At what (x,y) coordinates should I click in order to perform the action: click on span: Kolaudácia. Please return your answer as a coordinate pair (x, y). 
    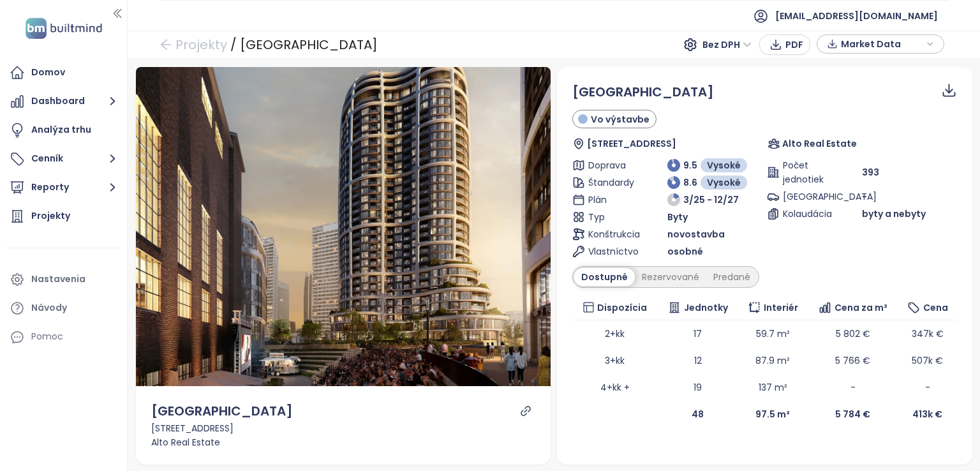
    Looking at the image, I should click on (806, 214).